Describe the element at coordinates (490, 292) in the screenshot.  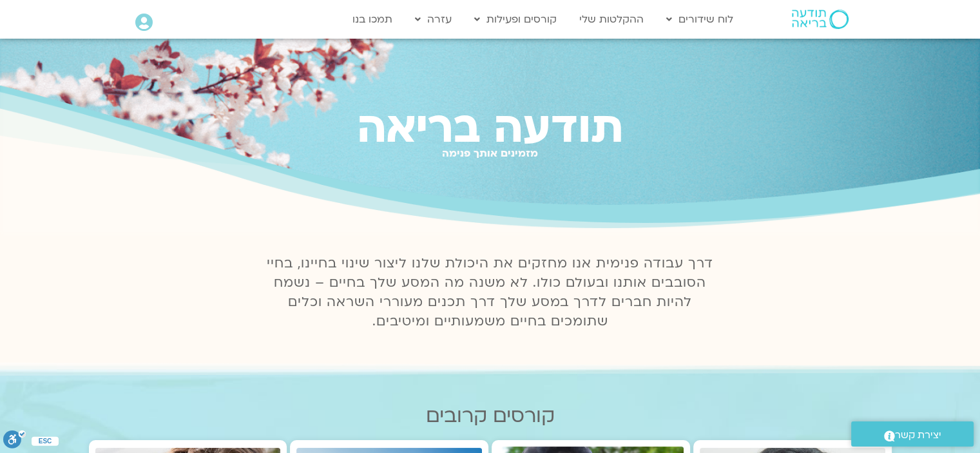
I see `p: דרך עבודה פנימית אנו מחזקים את היכולת שלנו ליצור שינוי בחיינו, בחיי הסובבים אותנו ובעולם כולו. לא...` at that location.